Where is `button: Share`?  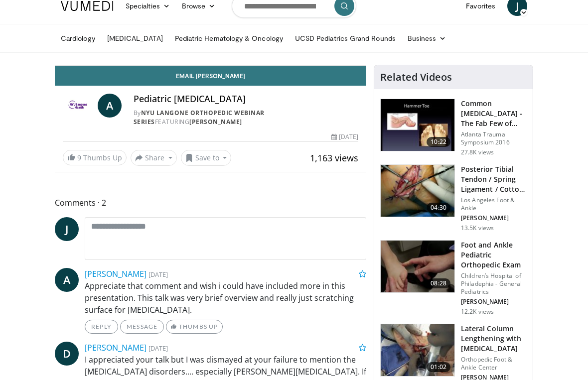 button: Share is located at coordinates (154, 158).